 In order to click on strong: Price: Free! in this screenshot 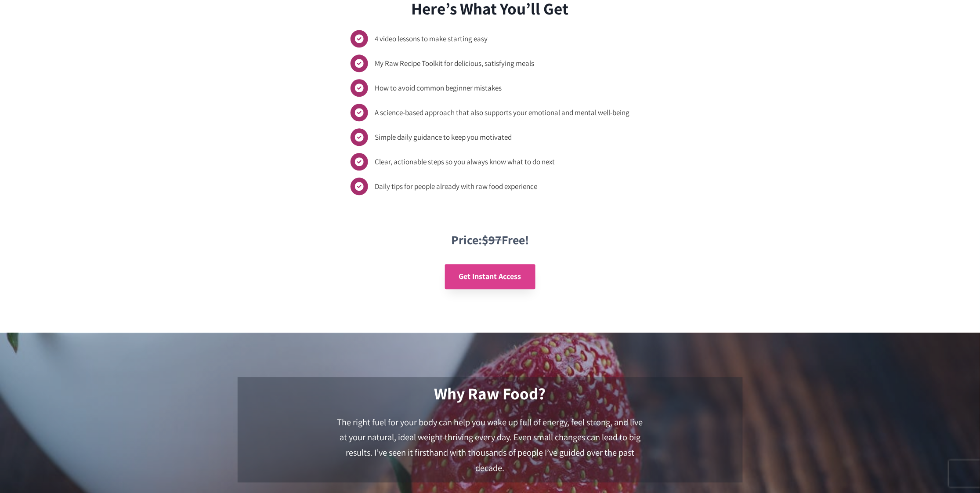, I will do `click(490, 240)`.